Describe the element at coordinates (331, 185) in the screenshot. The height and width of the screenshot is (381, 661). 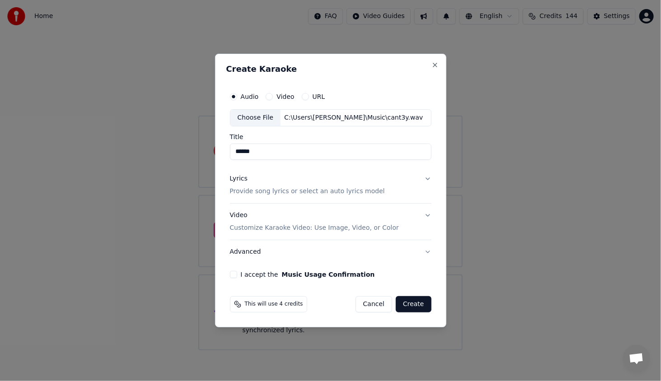
I see `button: LyricsProvide song lyrics or select an auto lyrics model` at that location.